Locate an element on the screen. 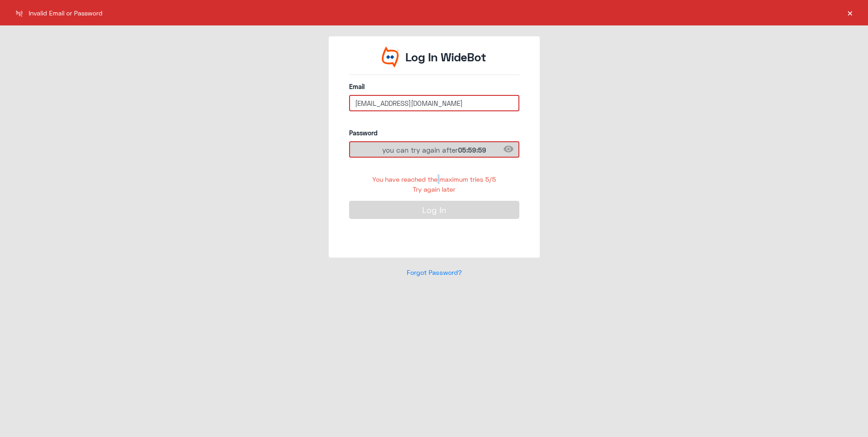 This screenshot has width=868, height=437. p: Log In WideBot is located at coordinates (446, 57).